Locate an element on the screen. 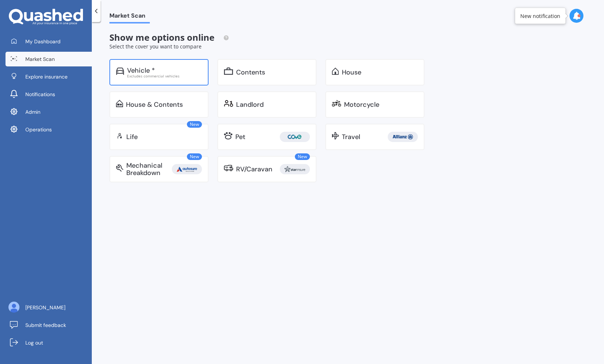 This screenshot has height=364, width=604. img: Star.webp is located at coordinates (295, 169).